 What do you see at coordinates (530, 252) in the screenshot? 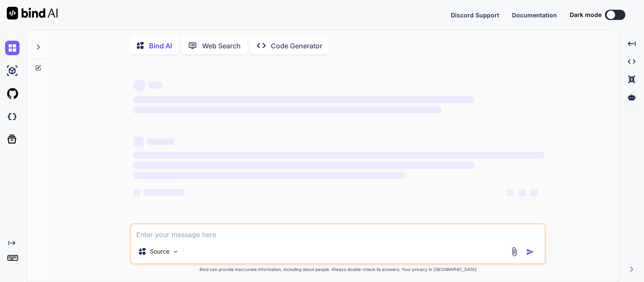
I see `img: icon` at bounding box center [530, 252].